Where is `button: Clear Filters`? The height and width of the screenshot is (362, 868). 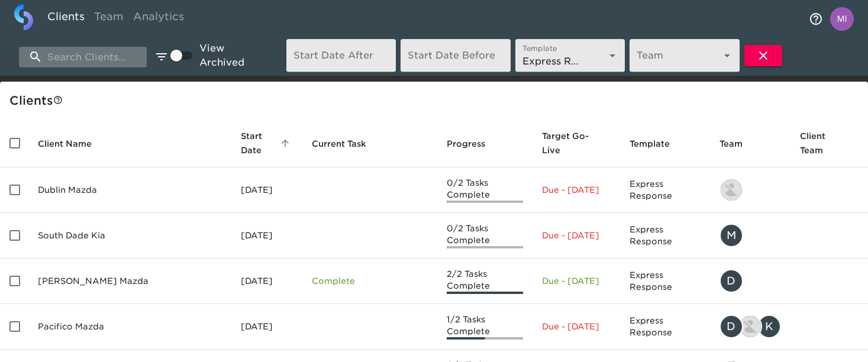
button: Clear Filters is located at coordinates (763, 56).